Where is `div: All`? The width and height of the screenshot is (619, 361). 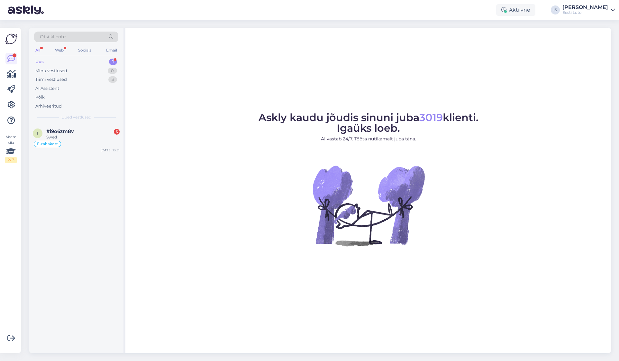 div: All is located at coordinates (38, 50).